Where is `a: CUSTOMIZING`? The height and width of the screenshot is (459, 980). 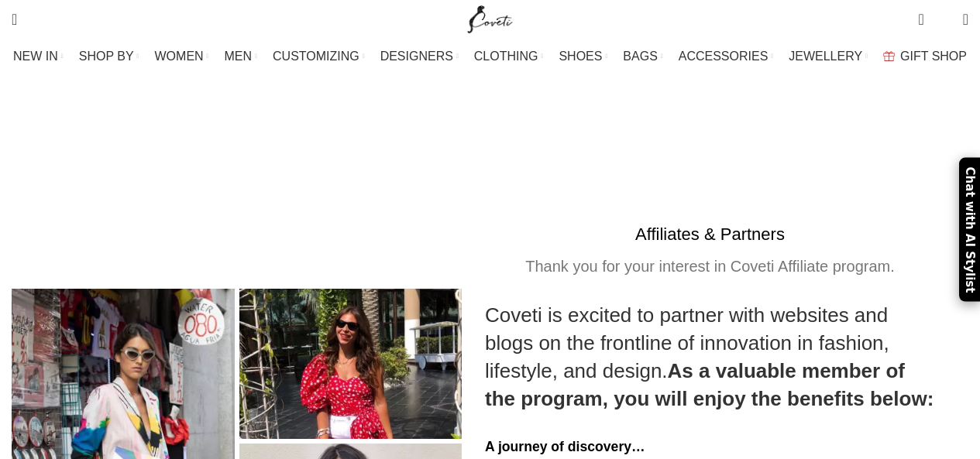 a: CUSTOMIZING is located at coordinates (319, 56).